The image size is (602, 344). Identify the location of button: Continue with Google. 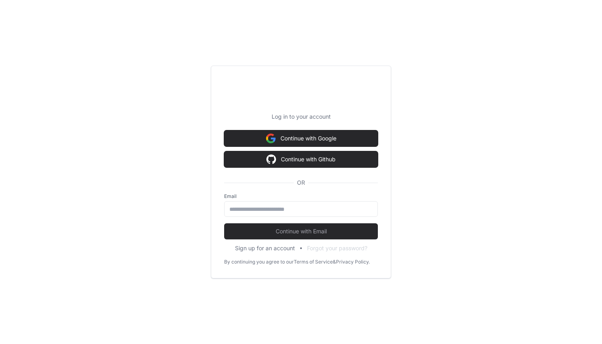
(301, 138).